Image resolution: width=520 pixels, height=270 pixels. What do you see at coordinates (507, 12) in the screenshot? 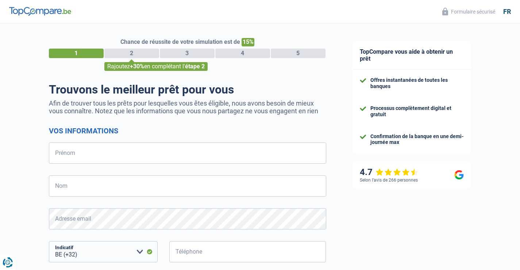
I see `div: fr` at bounding box center [507, 12].